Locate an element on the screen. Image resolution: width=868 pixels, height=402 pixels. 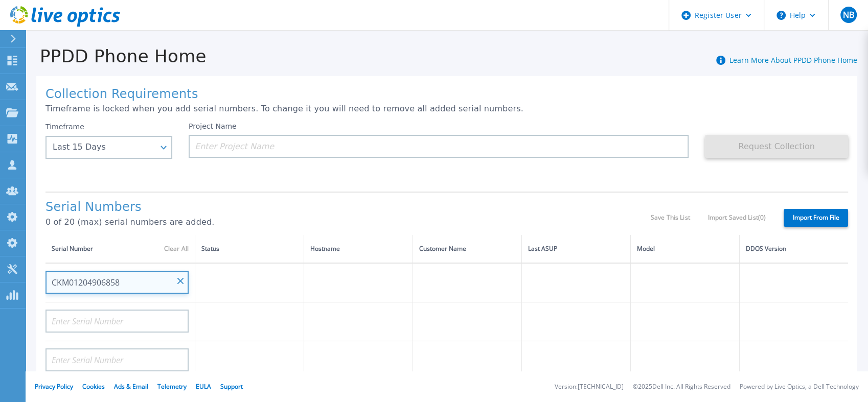
label: Project Name is located at coordinates (213, 126).